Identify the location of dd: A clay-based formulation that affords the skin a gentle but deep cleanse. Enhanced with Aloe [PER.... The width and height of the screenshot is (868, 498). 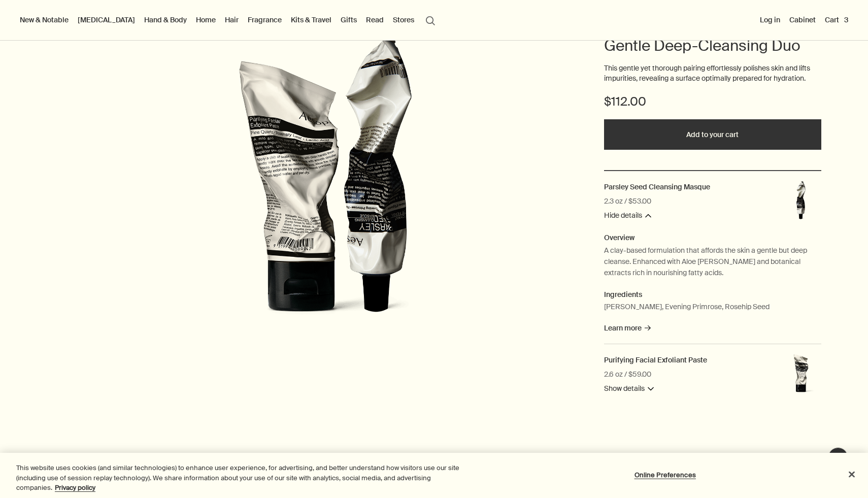
(712, 264).